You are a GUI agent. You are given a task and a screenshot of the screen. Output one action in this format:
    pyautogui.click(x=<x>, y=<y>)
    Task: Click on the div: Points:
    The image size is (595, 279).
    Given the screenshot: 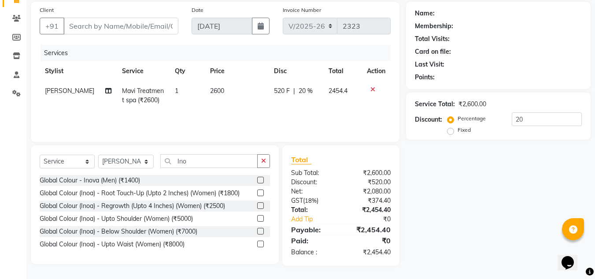 What is the action you would take?
    pyautogui.click(x=424, y=77)
    